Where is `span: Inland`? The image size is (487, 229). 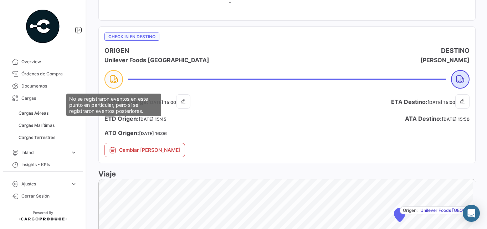
span: Inland is located at coordinates (45, 152).